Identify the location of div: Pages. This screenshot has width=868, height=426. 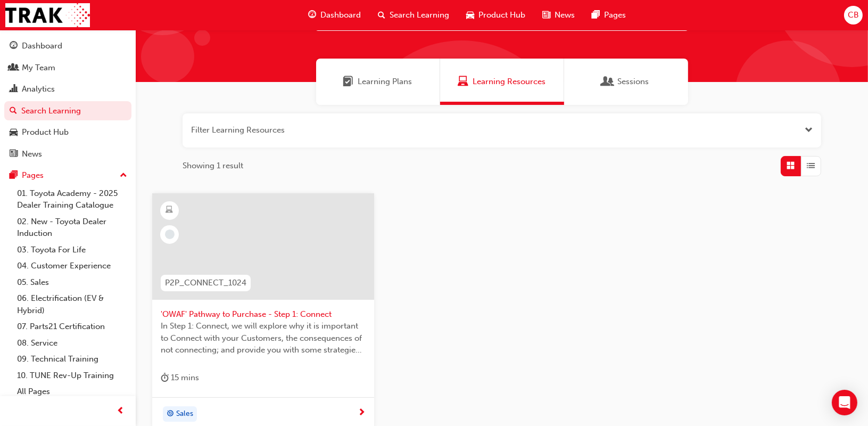
(33, 175).